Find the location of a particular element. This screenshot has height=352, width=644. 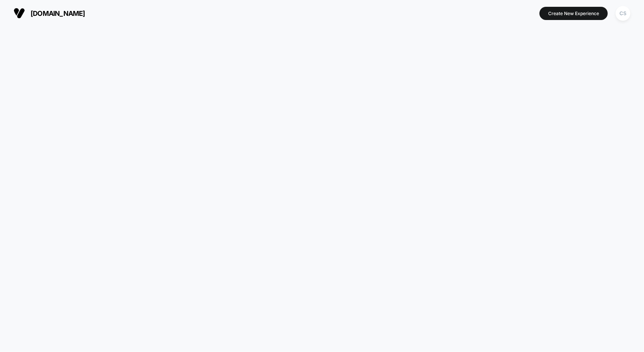

div: CS is located at coordinates (623, 13).